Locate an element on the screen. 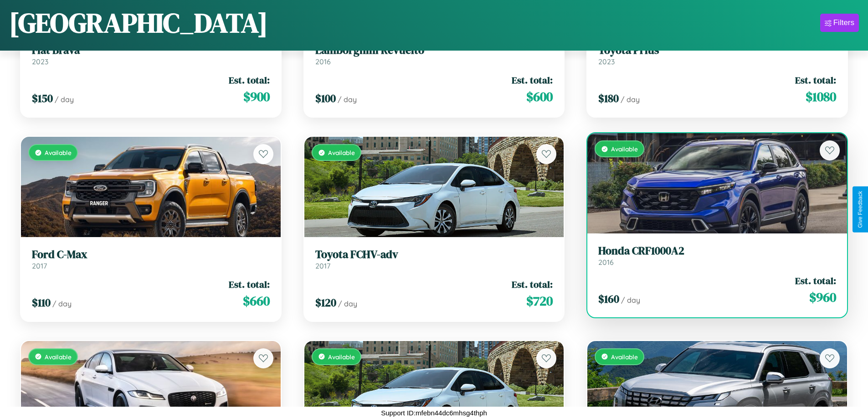 The image size is (868, 419). a: Lamborghini Revuelto2016 is located at coordinates (434, 55).